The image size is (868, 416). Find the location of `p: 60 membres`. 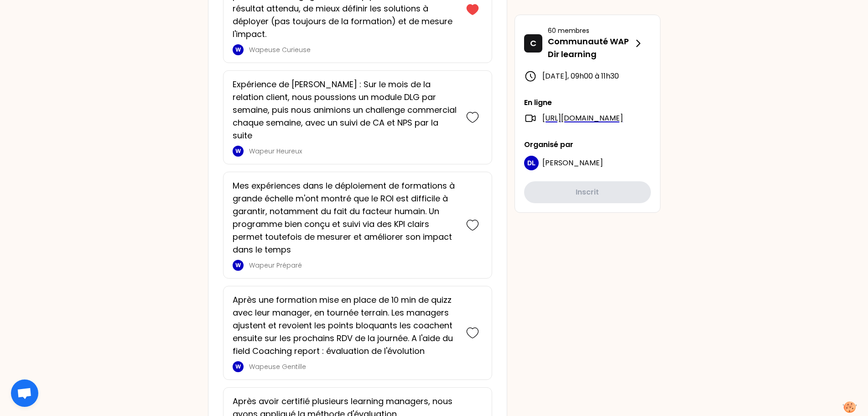

p: 60 membres is located at coordinates (590, 31).